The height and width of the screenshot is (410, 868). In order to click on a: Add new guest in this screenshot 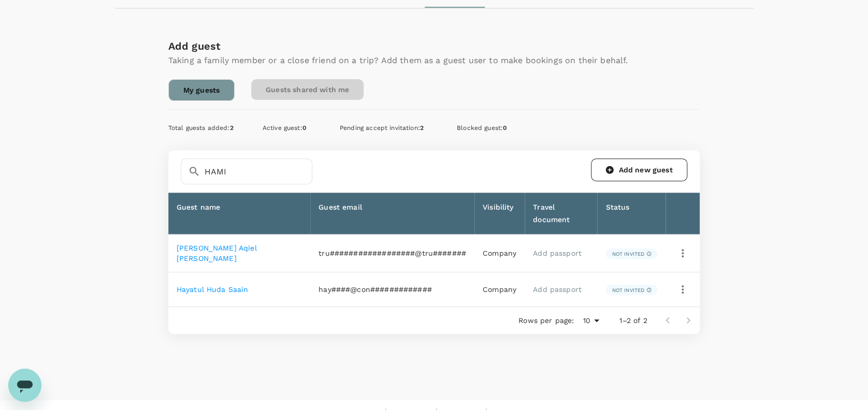, I will do `click(639, 170)`.